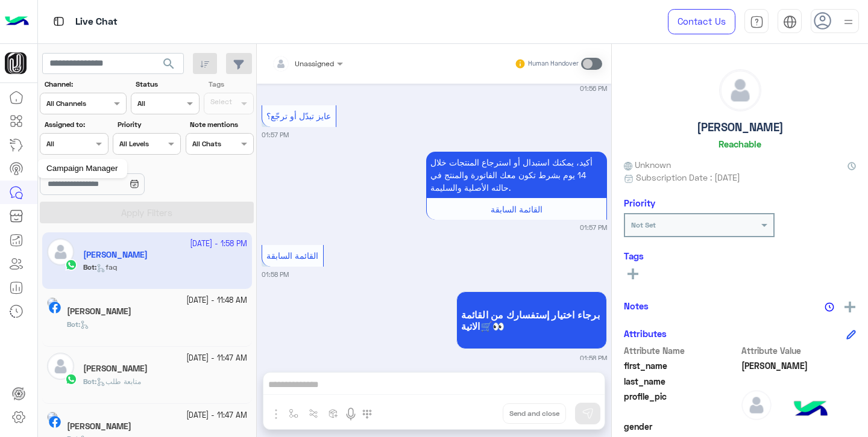 The width and height of the screenshot is (868, 437). Describe the element at coordinates (681, 365) in the screenshot. I see `span: first_name` at that location.